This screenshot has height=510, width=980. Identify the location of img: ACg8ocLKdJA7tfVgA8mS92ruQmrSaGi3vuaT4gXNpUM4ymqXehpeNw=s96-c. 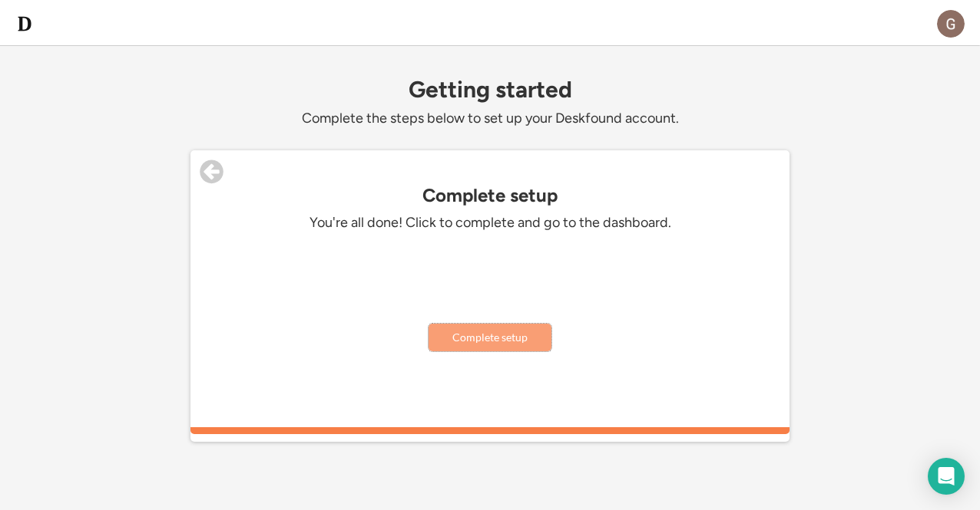
(950, 24).